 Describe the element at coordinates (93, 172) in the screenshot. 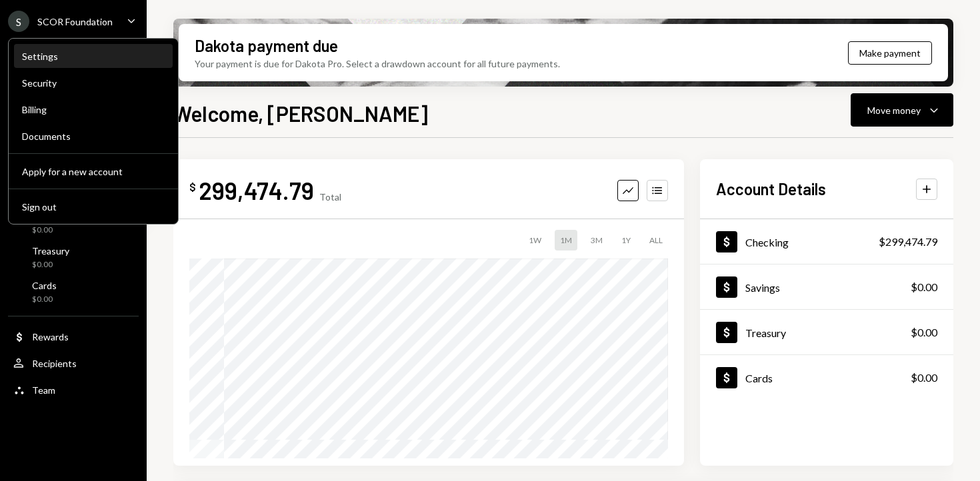

I see `button: Apply for a new account` at that location.